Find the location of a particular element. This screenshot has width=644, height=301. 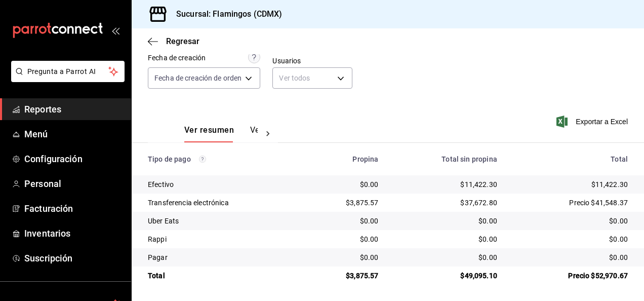

font: Exportar a Excel is located at coordinates (601, 121).